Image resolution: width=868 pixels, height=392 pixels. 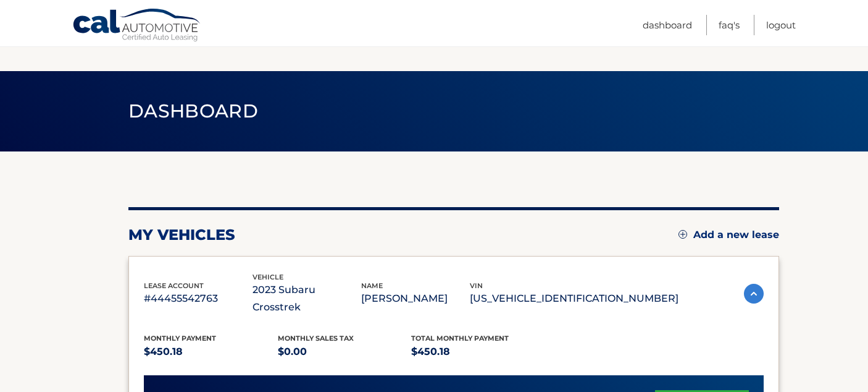 What do you see at coordinates (268, 277) in the screenshot?
I see `span: vehicle` at bounding box center [268, 277].